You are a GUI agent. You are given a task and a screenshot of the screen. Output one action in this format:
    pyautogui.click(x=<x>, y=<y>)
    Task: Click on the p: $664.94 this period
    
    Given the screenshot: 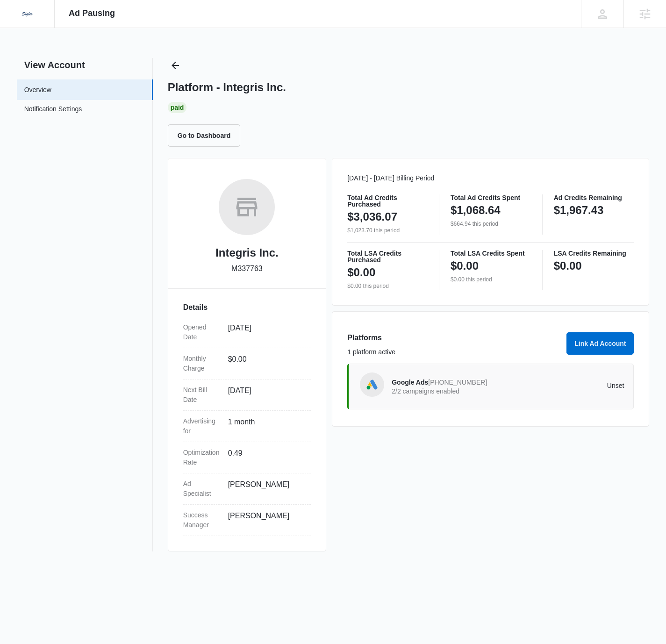 What is the action you would take?
    pyautogui.click(x=491, y=224)
    